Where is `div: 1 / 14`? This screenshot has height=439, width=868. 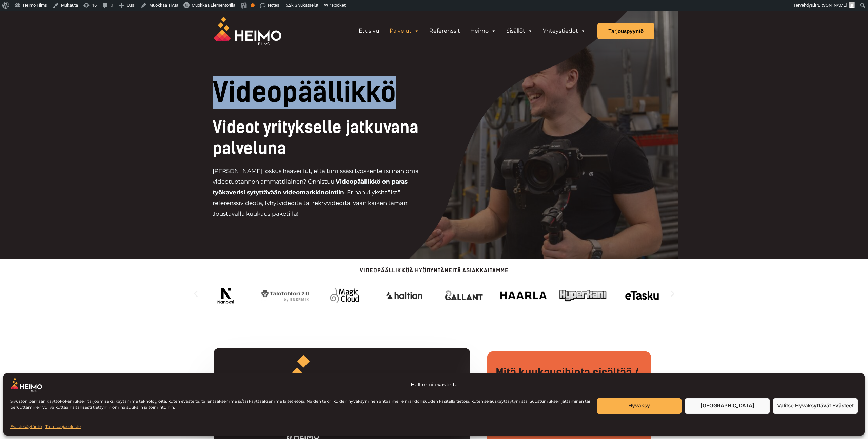
div: 1 / 14 is located at coordinates (643, 295).